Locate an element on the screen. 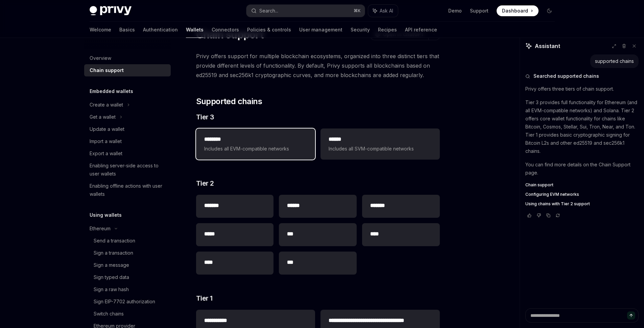 Image resolution: width=644 pixels, height=328 pixels. div: Sign a transaction is located at coordinates (113, 253).